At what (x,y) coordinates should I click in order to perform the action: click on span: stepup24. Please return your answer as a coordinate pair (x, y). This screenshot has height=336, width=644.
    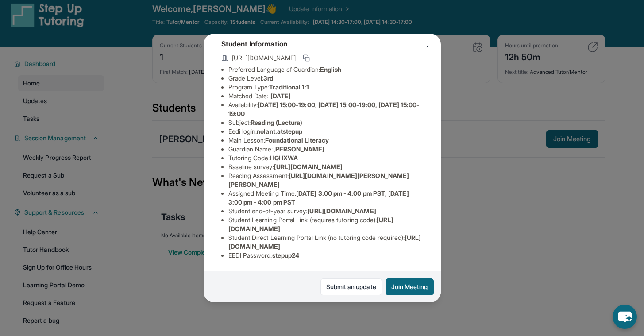
    Looking at the image, I should click on (286, 255).